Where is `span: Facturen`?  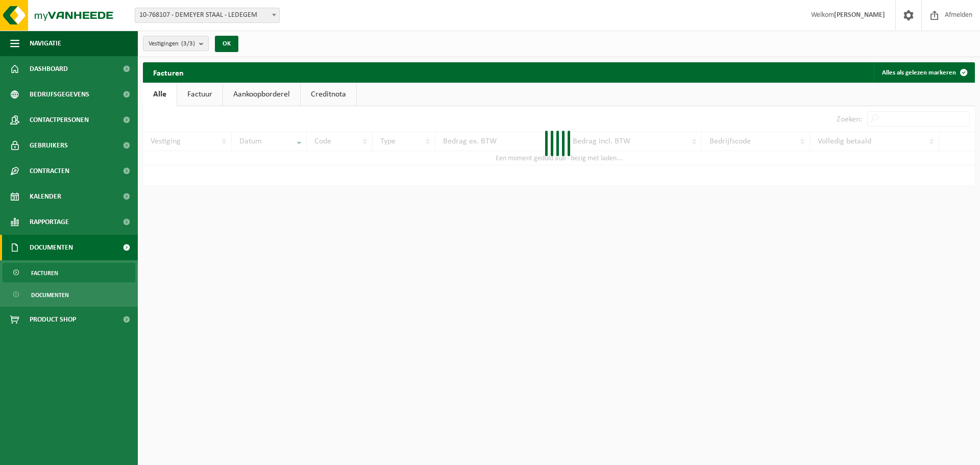 span: Facturen is located at coordinates (44, 273).